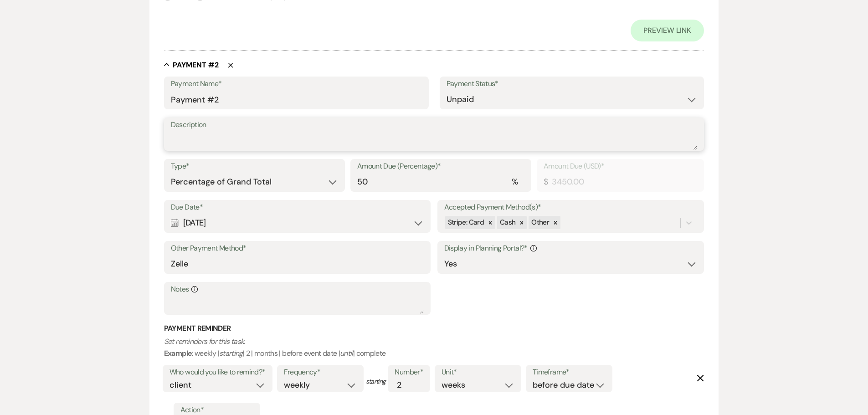 Image resolution: width=868 pixels, height=415 pixels. I want to click on label: Other Payment Method*, so click(297, 249).